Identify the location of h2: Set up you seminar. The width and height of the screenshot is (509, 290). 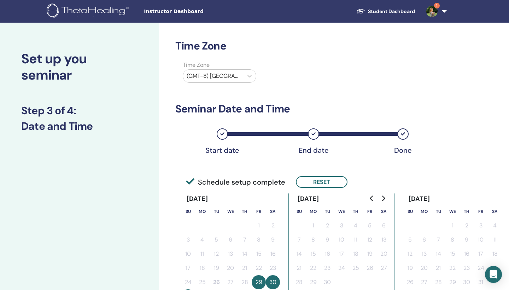
(80, 67).